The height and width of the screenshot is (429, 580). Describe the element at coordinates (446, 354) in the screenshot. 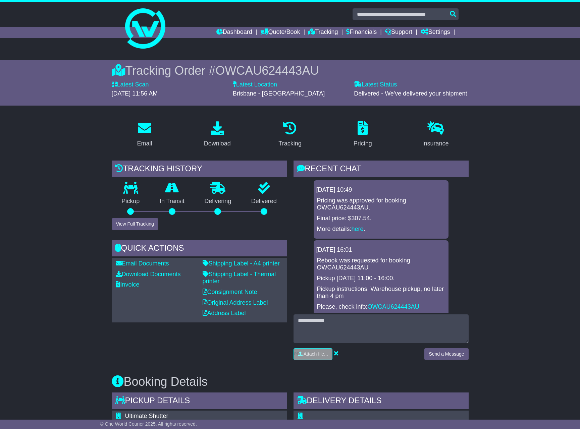

I see `button: Send a Message` at that location.